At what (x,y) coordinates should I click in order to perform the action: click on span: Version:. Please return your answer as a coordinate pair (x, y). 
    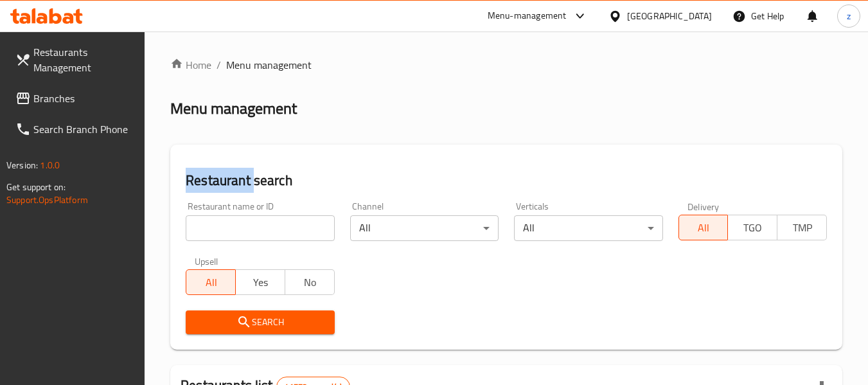
    Looking at the image, I should click on (22, 165).